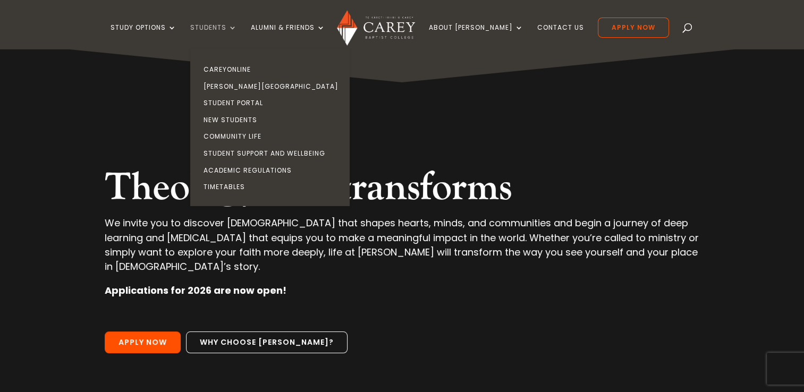 The image size is (804, 392). Describe the element at coordinates (273, 187) in the screenshot. I see `a: Timetables` at that location.